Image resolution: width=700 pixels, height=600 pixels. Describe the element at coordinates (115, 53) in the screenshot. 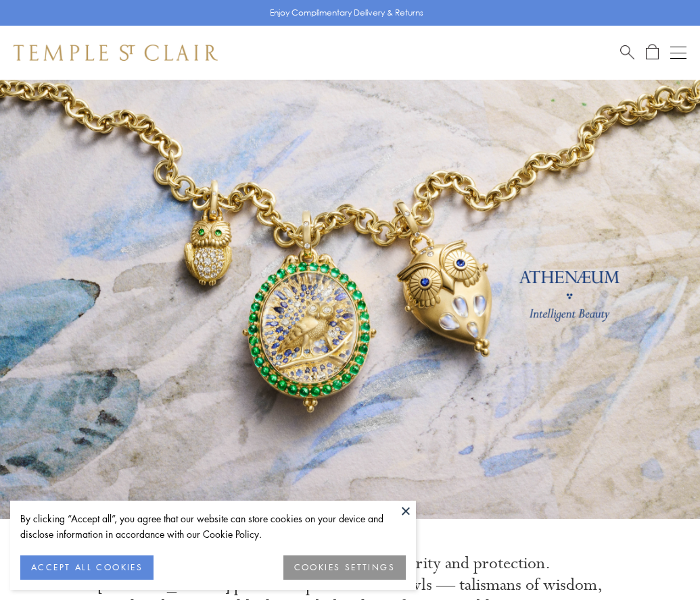

I see `img: Temple St. Clair` at that location.